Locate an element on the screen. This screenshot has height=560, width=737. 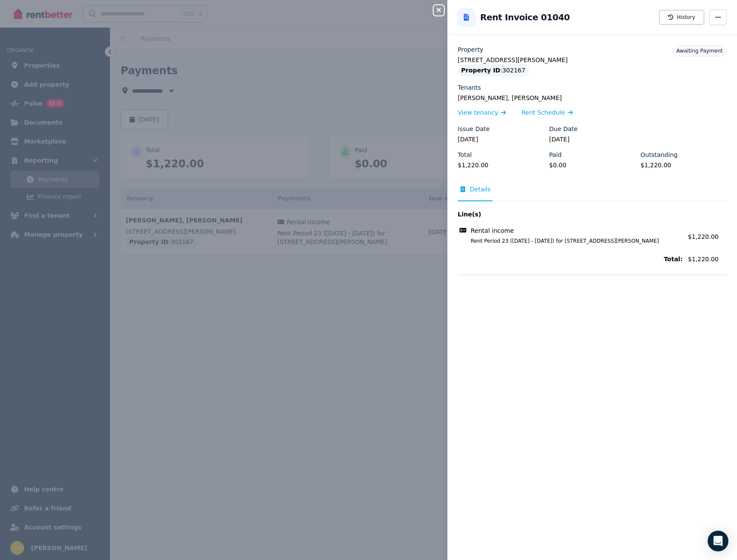
label: Issue Date is located at coordinates (473, 129).